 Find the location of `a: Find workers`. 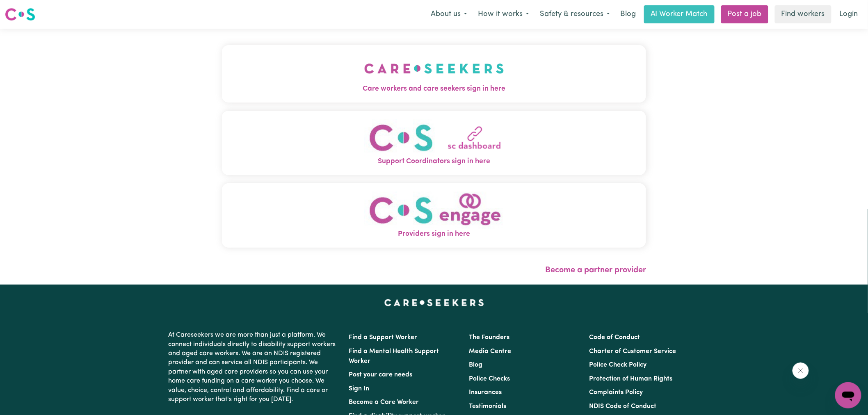

a: Find workers is located at coordinates (803, 14).